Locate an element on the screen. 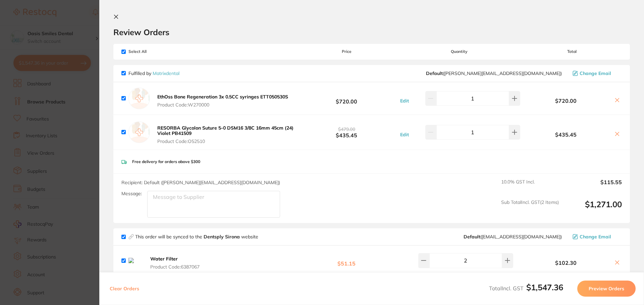  button: Preview Orders is located at coordinates (606, 289).